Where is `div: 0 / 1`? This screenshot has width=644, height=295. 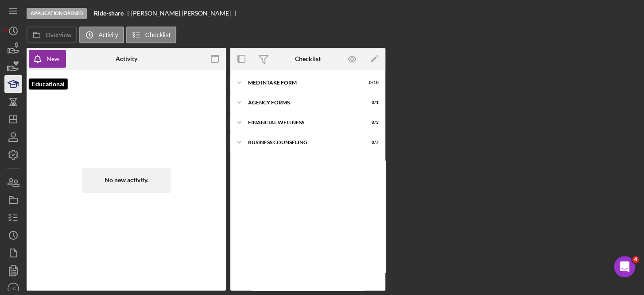 div: 0 / 1 is located at coordinates (370, 103).